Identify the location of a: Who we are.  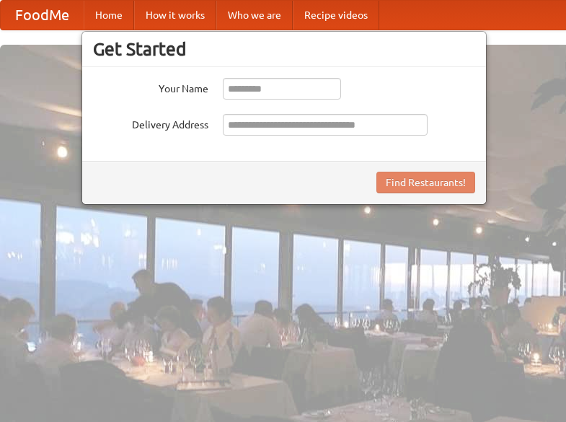
(255, 15).